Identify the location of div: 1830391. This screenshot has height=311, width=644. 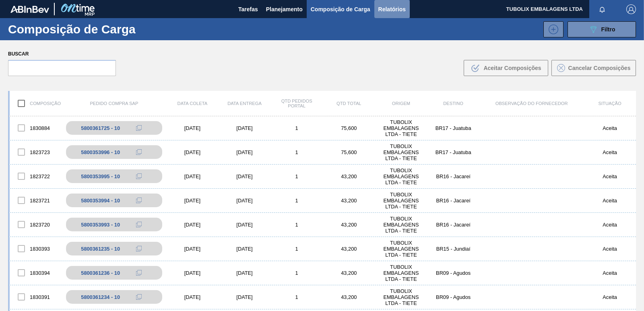
(36, 297).